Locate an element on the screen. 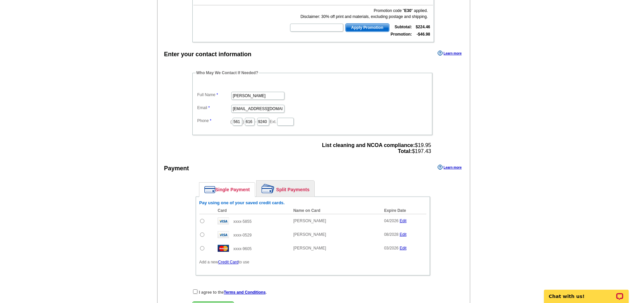  label: Phone is located at coordinates (214, 121).